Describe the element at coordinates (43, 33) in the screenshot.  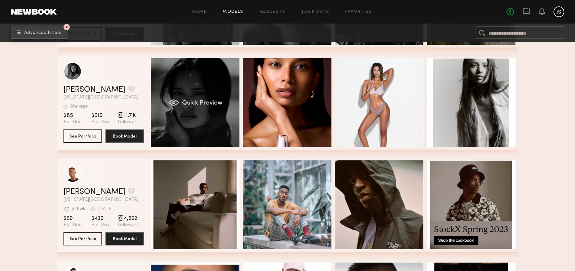
I see `span: Advanced Filters` at that location.